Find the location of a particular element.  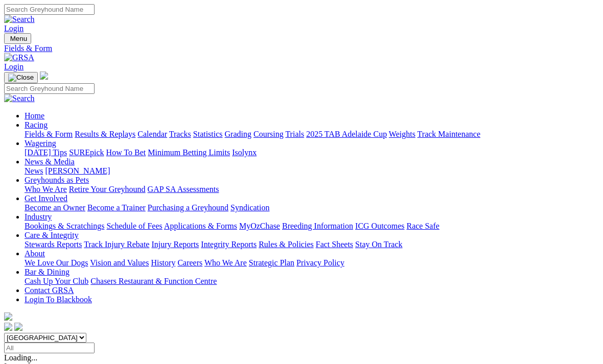

a: Track Maintenance is located at coordinates (448, 134).